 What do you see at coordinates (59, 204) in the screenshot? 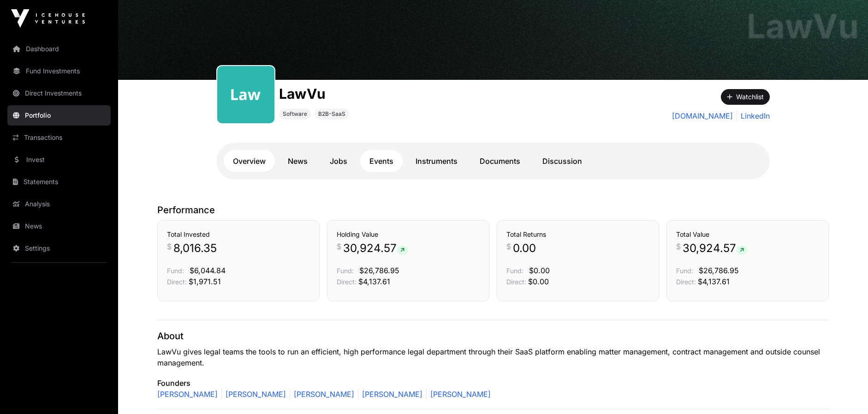
I see `a: Analysis` at bounding box center [59, 204].